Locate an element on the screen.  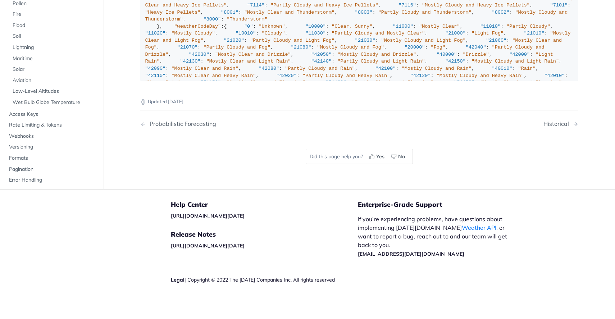
span: "42150" is located at coordinates (456, 61).